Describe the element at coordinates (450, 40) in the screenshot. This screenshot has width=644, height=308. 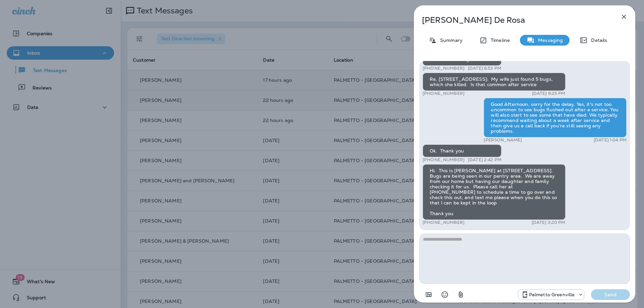
I see `p: Summary` at that location.